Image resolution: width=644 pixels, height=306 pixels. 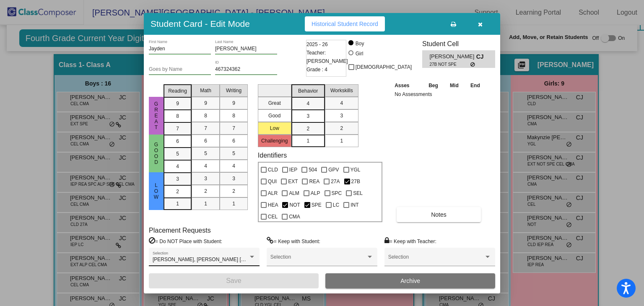 What do you see at coordinates (156, 153) in the screenshot?
I see `span: Good` at bounding box center [156, 153].